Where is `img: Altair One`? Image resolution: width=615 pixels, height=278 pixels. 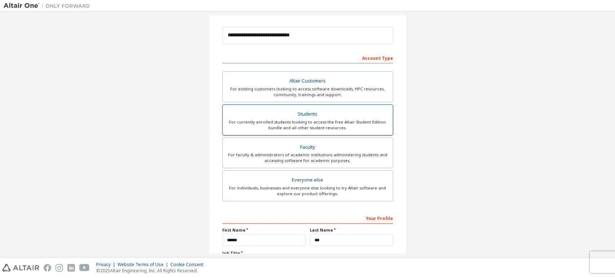 img: Altair One is located at coordinates (49, 6).